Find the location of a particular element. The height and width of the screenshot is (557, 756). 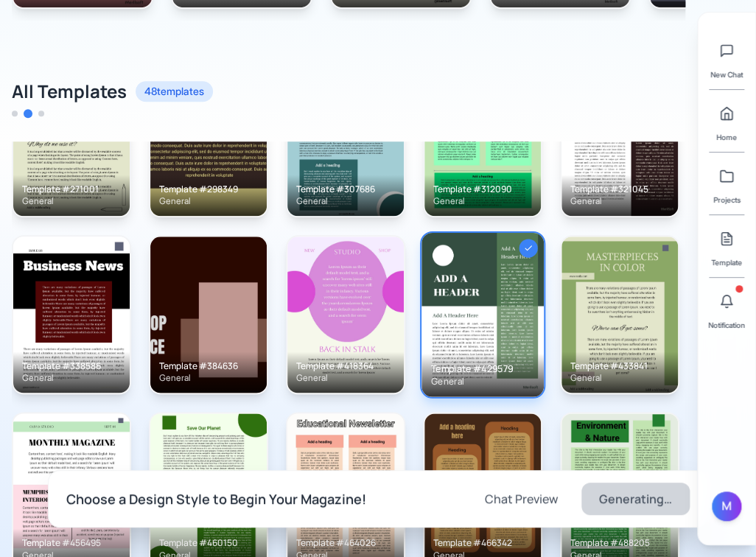

h4: Template #433841 is located at coordinates (619, 366).